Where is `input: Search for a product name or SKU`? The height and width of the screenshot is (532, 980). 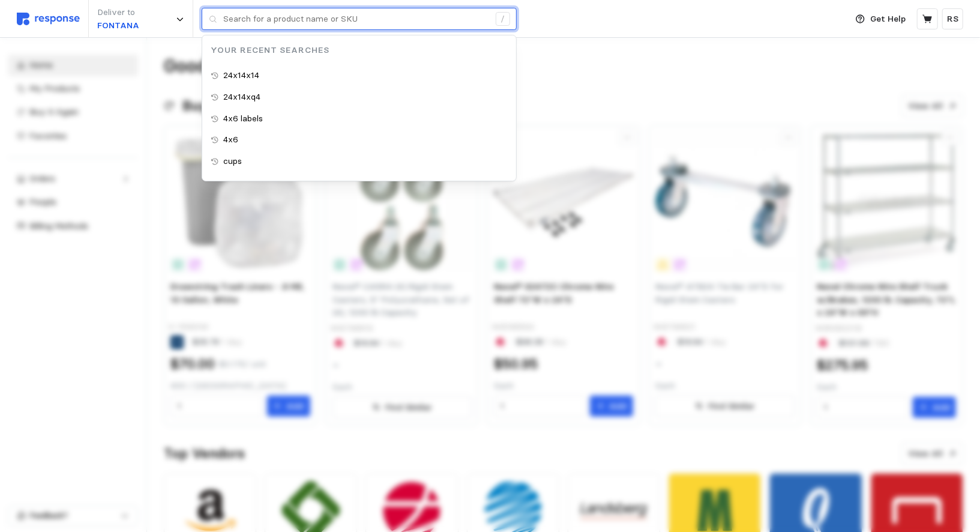
input: Search for a product name or SKU is located at coordinates (356, 19).